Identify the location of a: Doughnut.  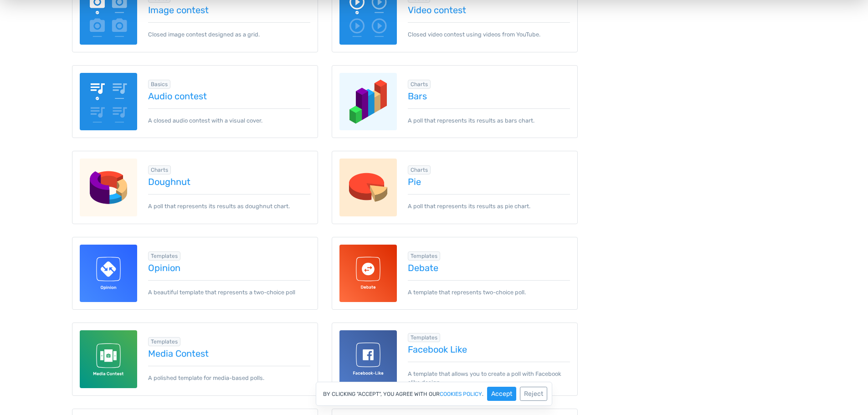
(229, 182).